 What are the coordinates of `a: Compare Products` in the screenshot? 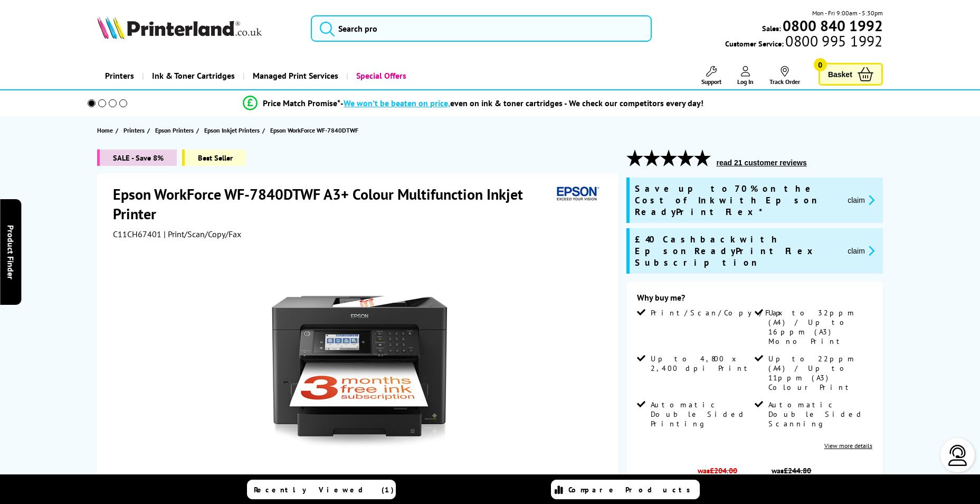 It's located at (626, 489).